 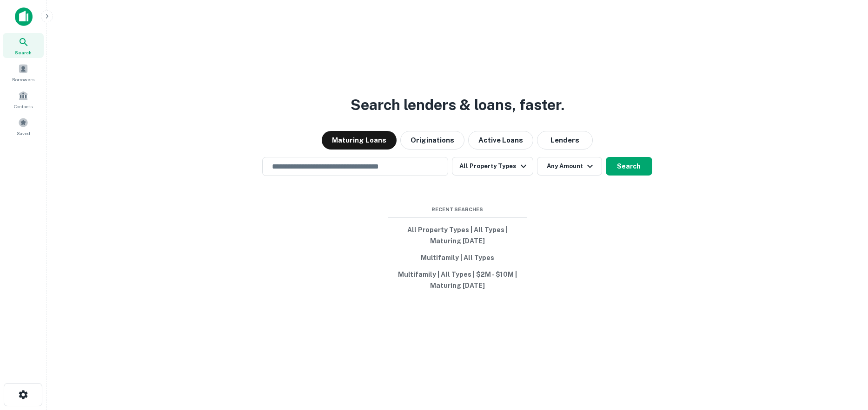 What do you see at coordinates (23, 107) in the screenshot?
I see `span: Contacts` at bounding box center [23, 107].